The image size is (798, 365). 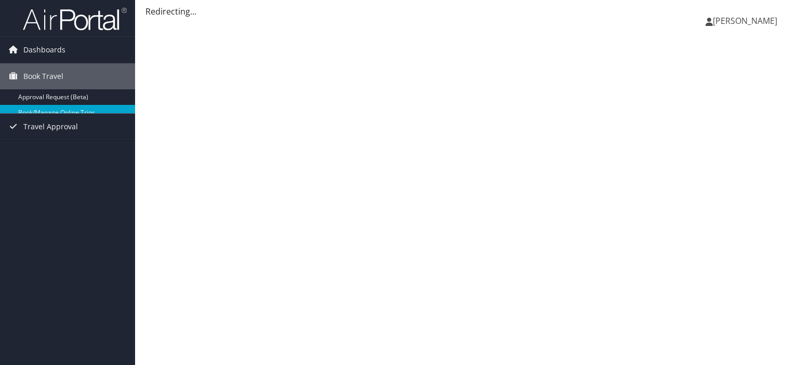 I want to click on img: airportal-logo.png, so click(x=75, y=19).